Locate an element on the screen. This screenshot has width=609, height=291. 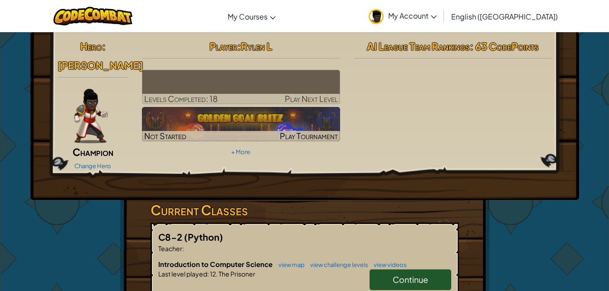
span: Play Tournament is located at coordinates (309, 136).